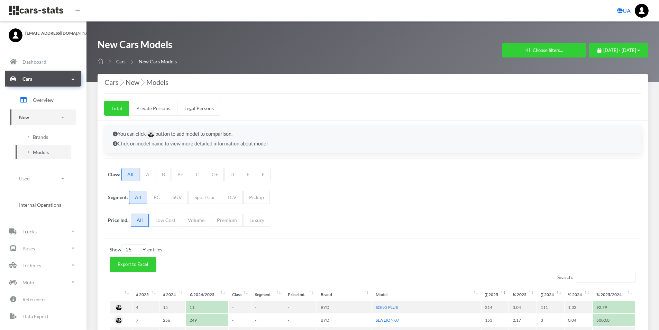 This screenshot has height=330, width=659. What do you see at coordinates (578, 320) in the screenshot?
I see `td: 0.04` at bounding box center [578, 320].